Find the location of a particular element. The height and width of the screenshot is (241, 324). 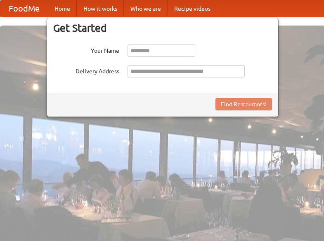

a: FoodMe is located at coordinates (24, 9).